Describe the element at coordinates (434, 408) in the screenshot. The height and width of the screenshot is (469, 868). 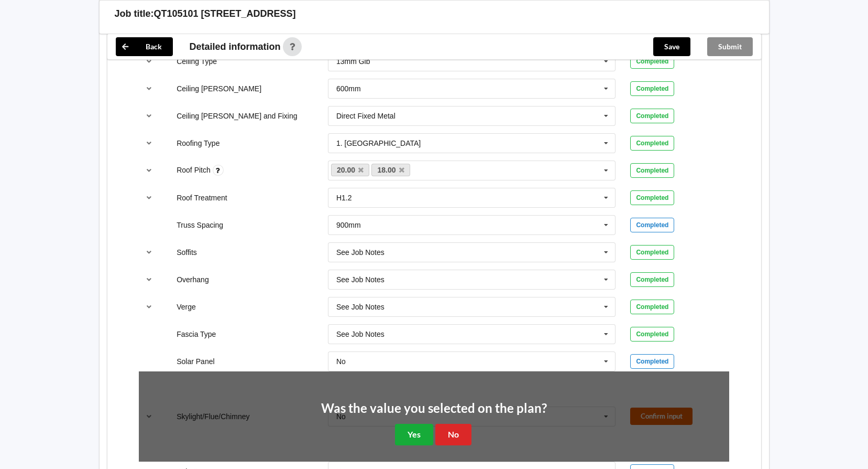
I see `h2: Was the value you selected on the plan?` at that location.